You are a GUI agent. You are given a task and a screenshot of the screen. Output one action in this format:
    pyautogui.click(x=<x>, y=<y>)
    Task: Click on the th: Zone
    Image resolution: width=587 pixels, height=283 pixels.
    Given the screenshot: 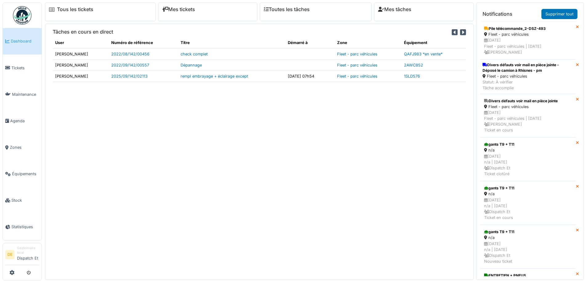 What is the action you would take?
    pyautogui.click(x=368, y=43)
    